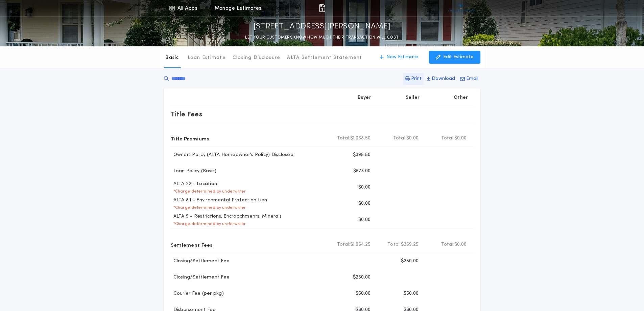  I want to click on p: Loan Policy (Basic), so click(194, 171).